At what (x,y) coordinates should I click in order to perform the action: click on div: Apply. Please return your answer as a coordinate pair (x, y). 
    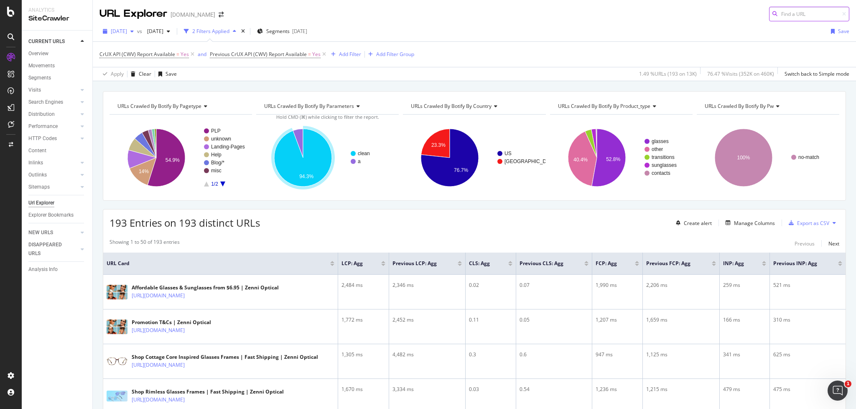
    Looking at the image, I should click on (117, 74).